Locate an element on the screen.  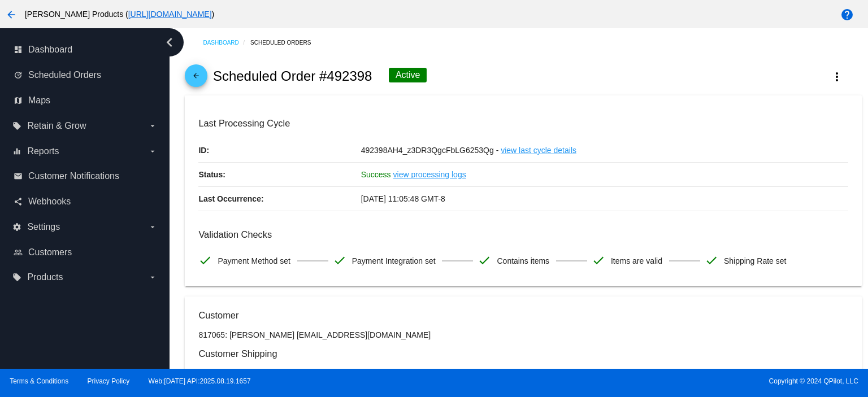
span: 492398AH4_z3DR3QgcFbLG6253Qg - is located at coordinates (430, 150).